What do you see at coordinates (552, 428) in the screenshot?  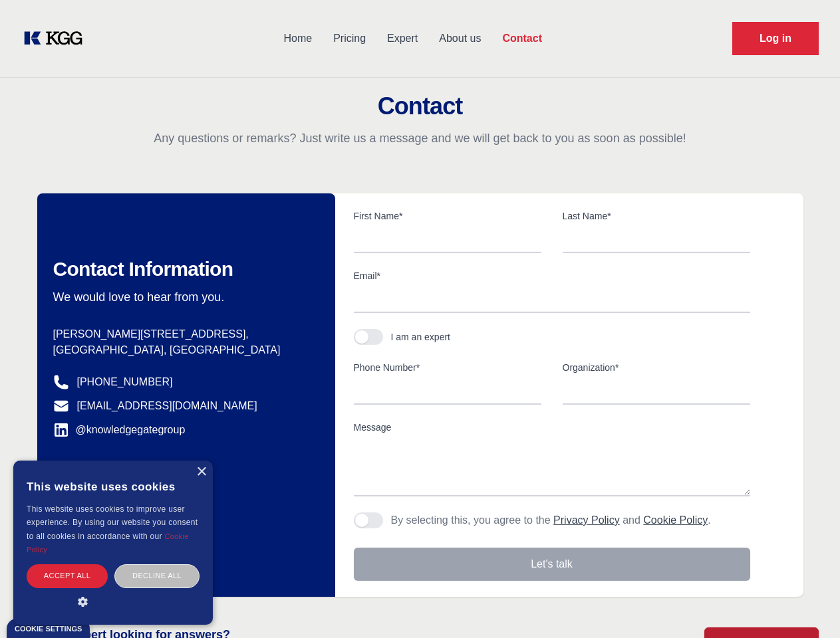 I see `label: Message` at bounding box center [552, 428].